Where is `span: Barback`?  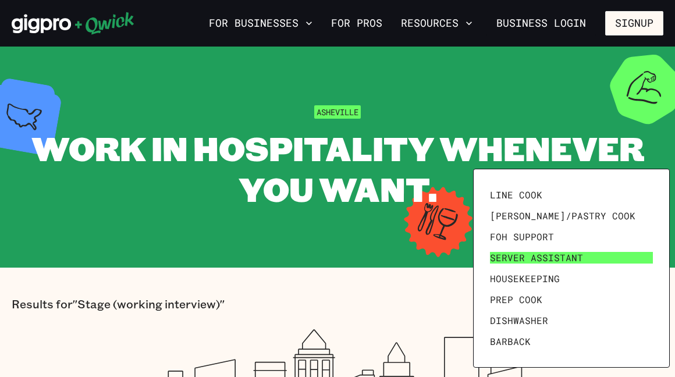 span: Barback is located at coordinates (510, 341).